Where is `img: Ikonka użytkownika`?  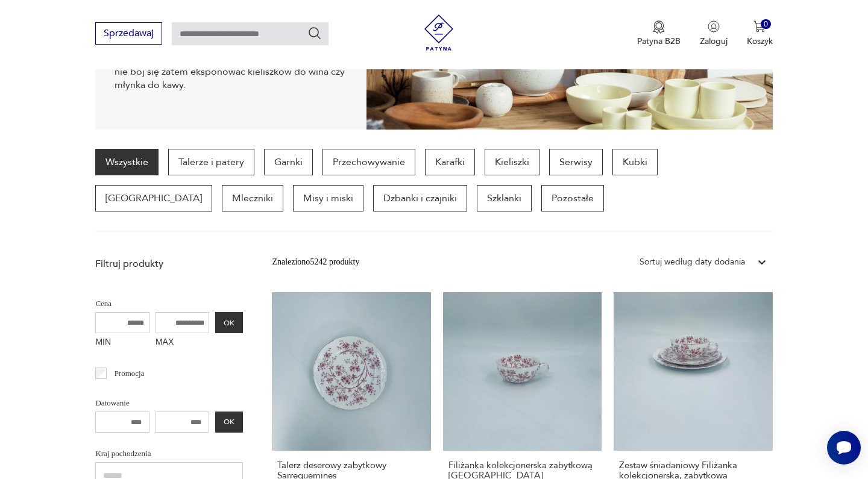
img: Ikonka użytkownika is located at coordinates (713, 27).